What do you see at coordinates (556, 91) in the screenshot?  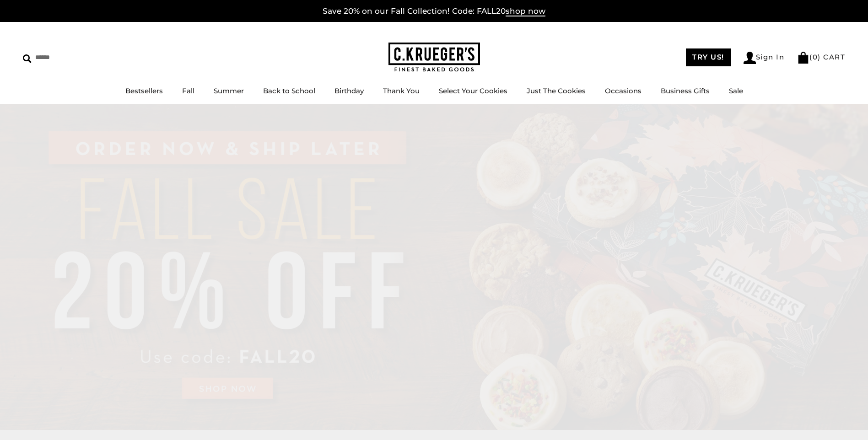 I see `a: Just The Cookies` at bounding box center [556, 91].